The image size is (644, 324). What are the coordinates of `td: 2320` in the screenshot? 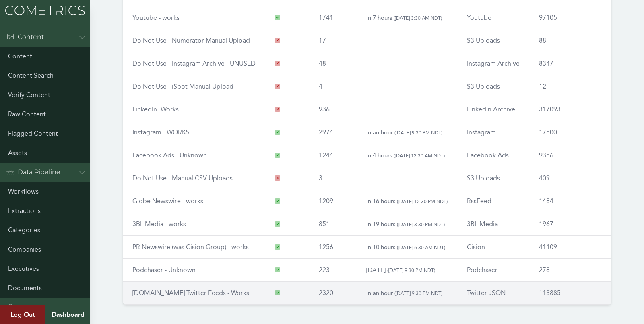 It's located at (333, 293).